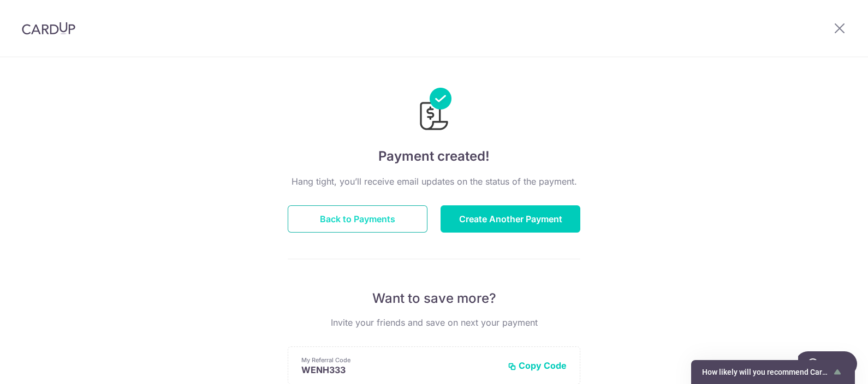 The width and height of the screenshot is (868, 384). I want to click on p: WENH333, so click(400, 370).